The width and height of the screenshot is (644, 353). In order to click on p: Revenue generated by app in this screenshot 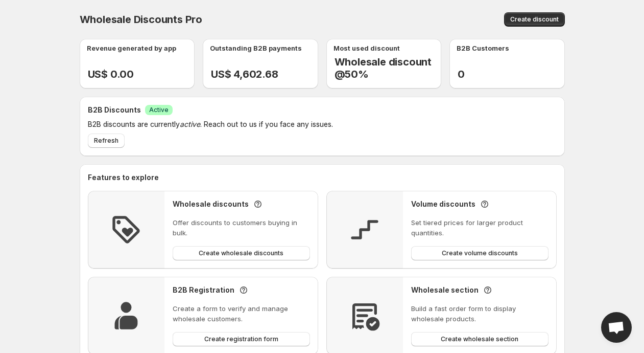, I will do `click(131, 48)`.